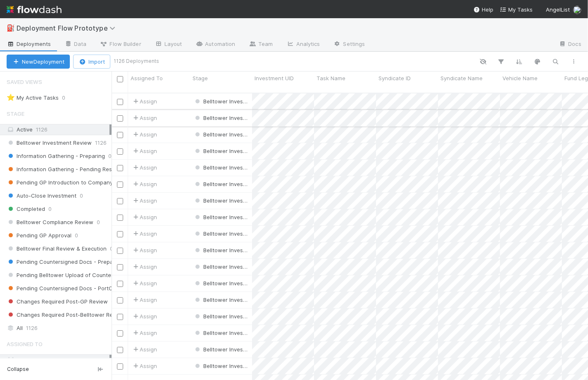 This screenshot has width=588, height=380. Describe the element at coordinates (50, 222) in the screenshot. I see `span: Belltower Compliance Review` at that location.